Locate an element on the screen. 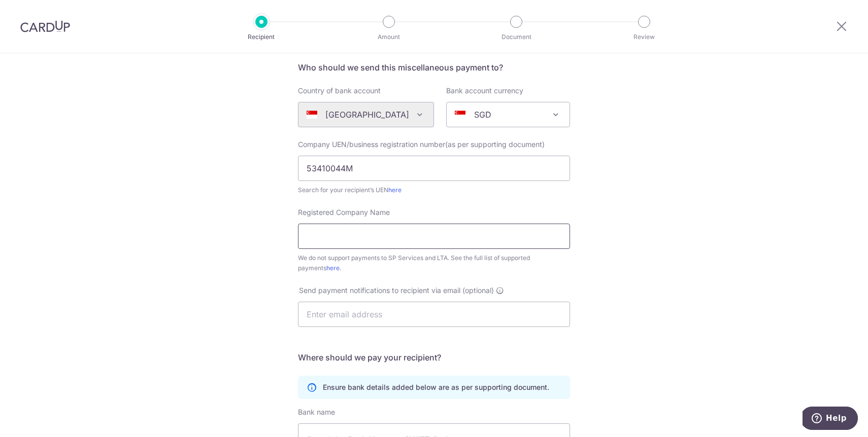 The image size is (868, 437). span: Registered Company Name is located at coordinates (344, 212).